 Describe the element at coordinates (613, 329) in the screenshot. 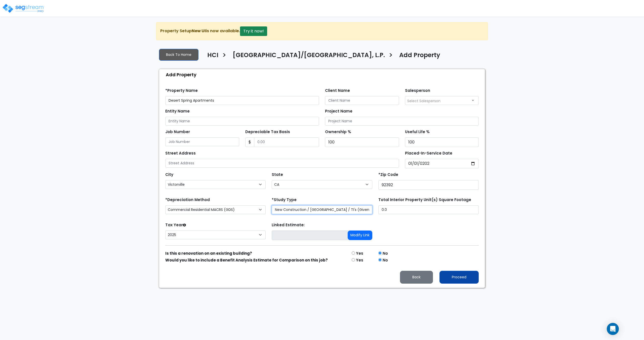

I see `div: Open Intercom Messenger` at that location.